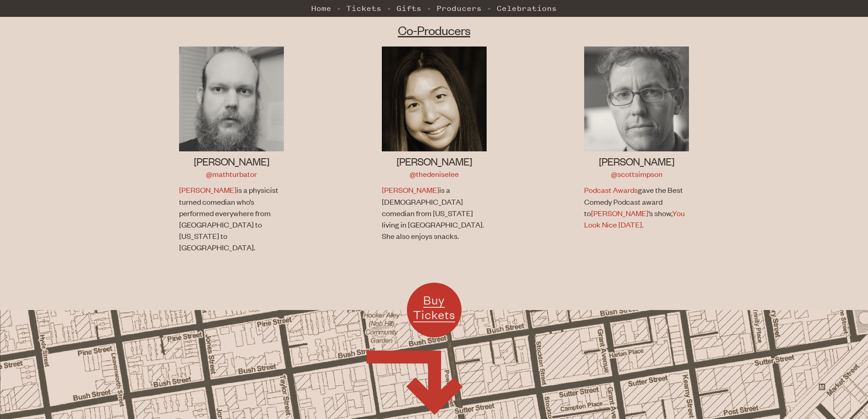 This screenshot has height=419, width=868. What do you see at coordinates (435, 174) in the screenshot?
I see `a: @thedeniselee` at bounding box center [435, 174].